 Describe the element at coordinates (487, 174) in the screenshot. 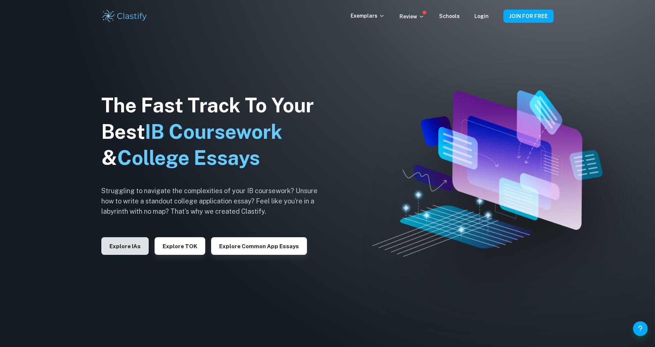

I see `img: Clastify hero` at that location.